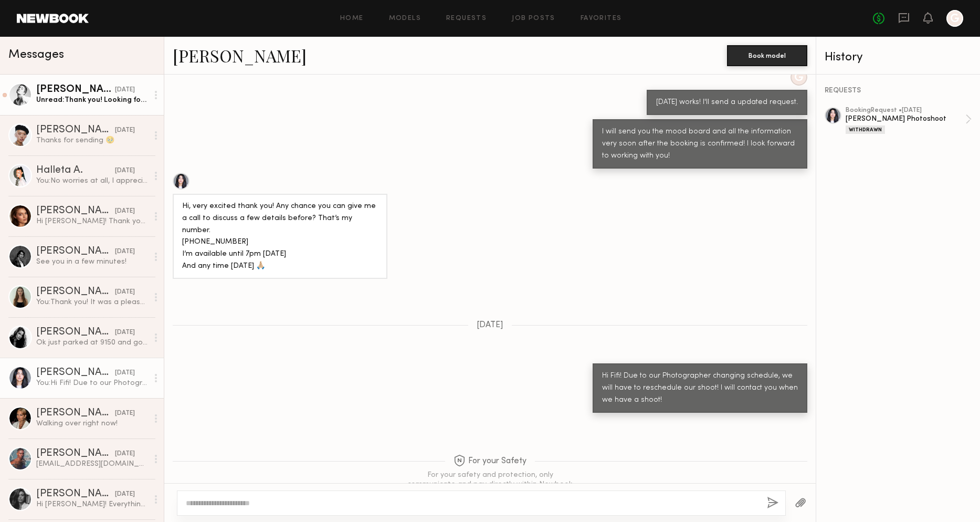 Image resolution: width=980 pixels, height=522 pixels. What do you see at coordinates (955, 18) in the screenshot?
I see `a: G` at bounding box center [955, 18].